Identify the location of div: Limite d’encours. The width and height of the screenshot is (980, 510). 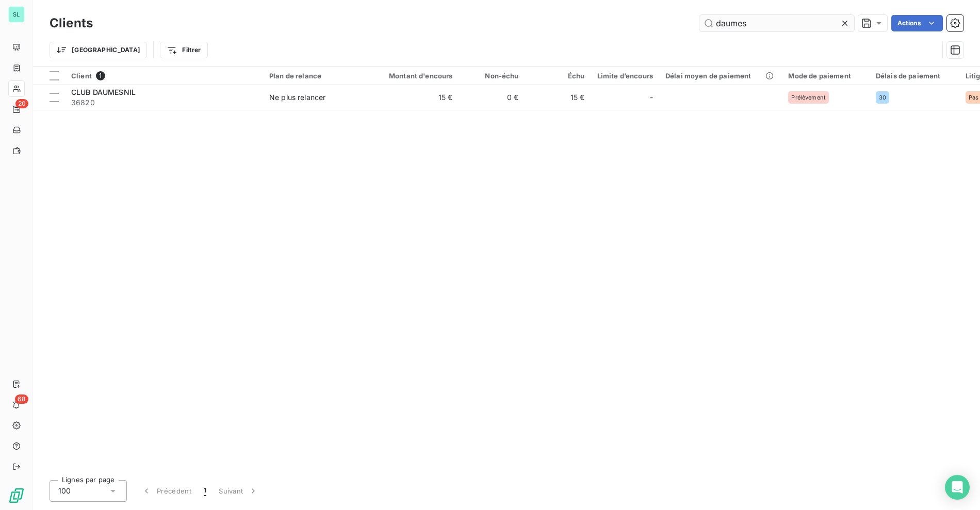
(625, 76).